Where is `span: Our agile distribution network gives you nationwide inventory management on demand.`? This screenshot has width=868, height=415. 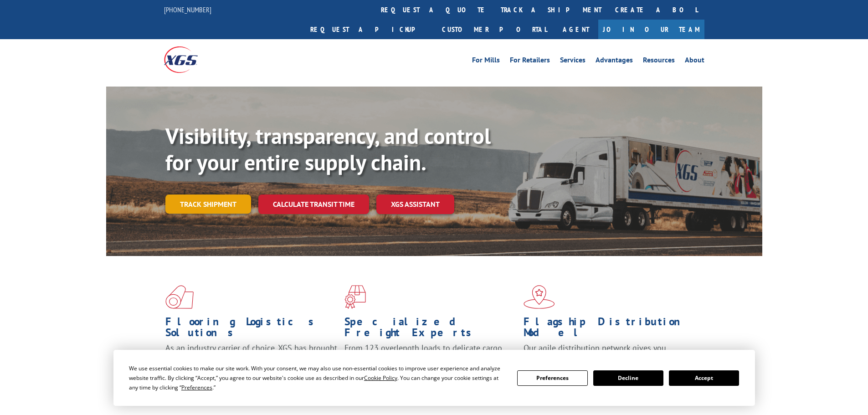
span: Our agile distribution network gives you nationwide inventory management on demand. is located at coordinates (608, 353).